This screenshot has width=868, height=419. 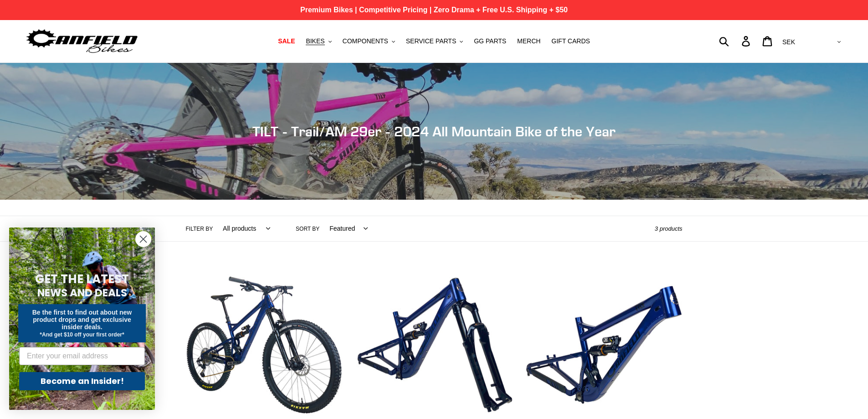 What do you see at coordinates (668, 229) in the screenshot?
I see `span: 3 products` at bounding box center [668, 229].